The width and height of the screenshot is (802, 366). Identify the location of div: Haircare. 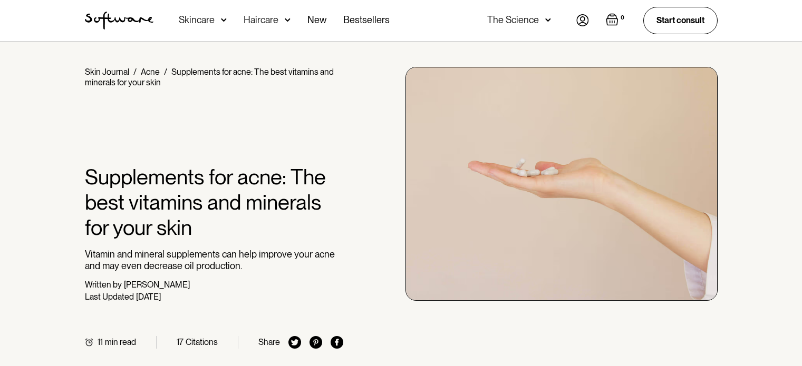
(261, 20).